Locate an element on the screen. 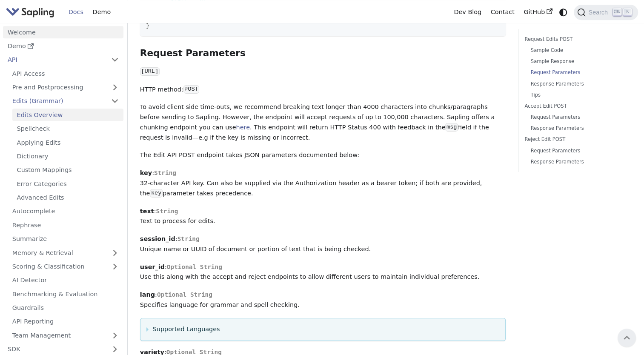  a: Spellcheck is located at coordinates (68, 128).